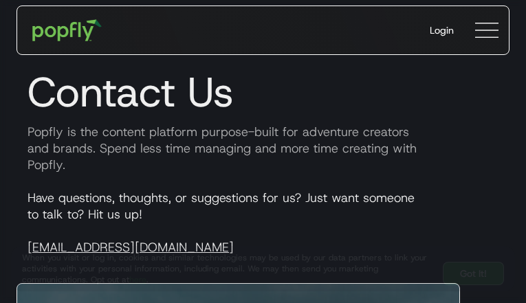 The height and width of the screenshot is (303, 526). What do you see at coordinates (137, 280) in the screenshot?
I see `a: here` at bounding box center [137, 280].